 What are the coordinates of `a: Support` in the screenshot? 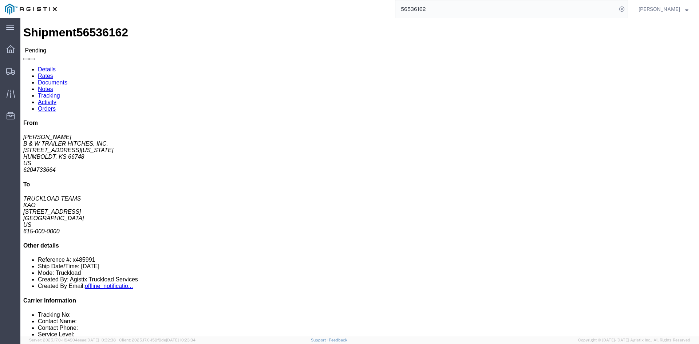 It's located at (320, 340).